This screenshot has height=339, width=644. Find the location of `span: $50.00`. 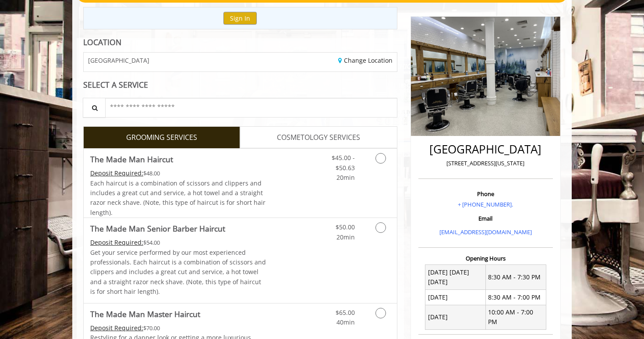

span: $50.00 is located at coordinates (345, 226).